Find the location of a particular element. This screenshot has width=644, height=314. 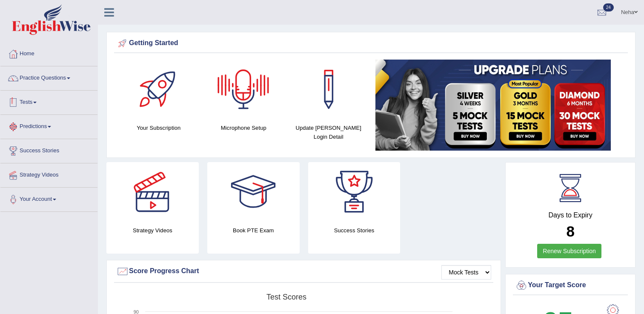

div: Score Progress Chart is located at coordinates (304, 271).